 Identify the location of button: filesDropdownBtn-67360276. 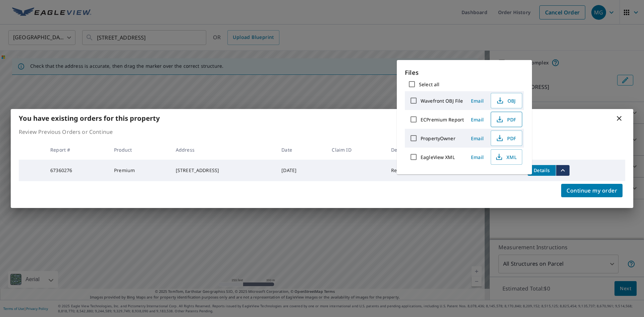
(563, 170).